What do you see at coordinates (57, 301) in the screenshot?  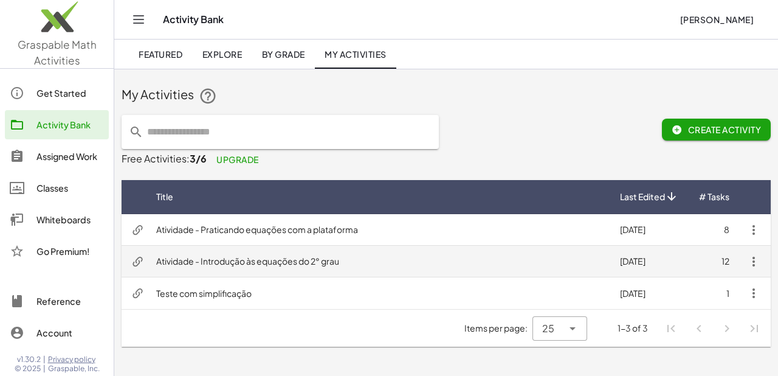 I see `a: Reference` at bounding box center [57, 301].